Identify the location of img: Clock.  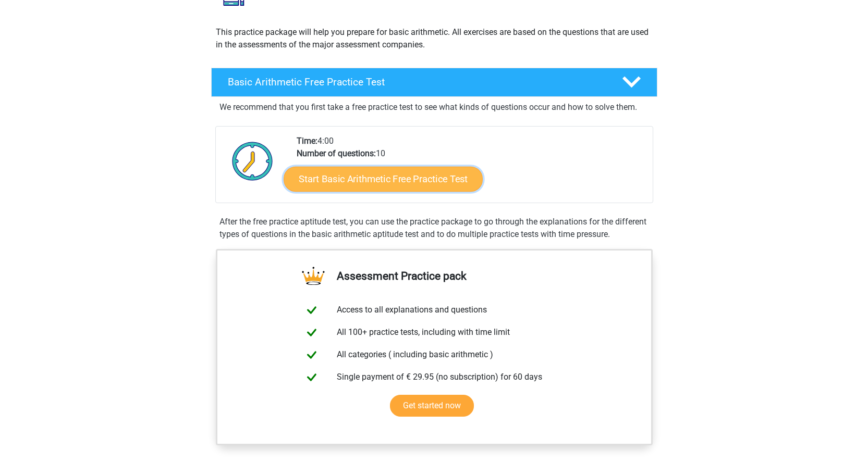
(252, 161).